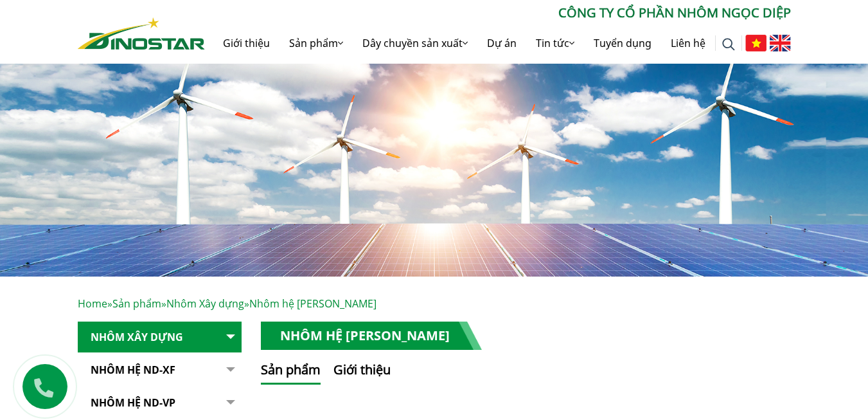 This screenshot has width=868, height=420. I want to click on a: Liên hệ, so click(688, 43).